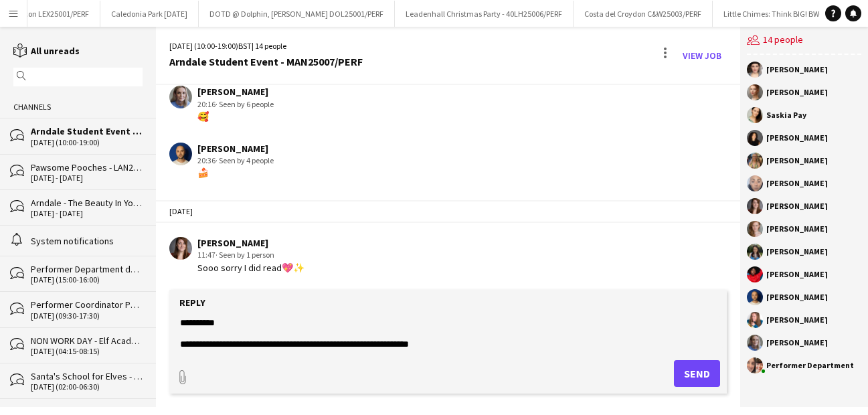 This screenshot has height=415, width=868. What do you see at coordinates (86, 340) in the screenshot?
I see `div: NON WORK DAY - Elf Academy Metrocentre MET24001` at bounding box center [86, 340].